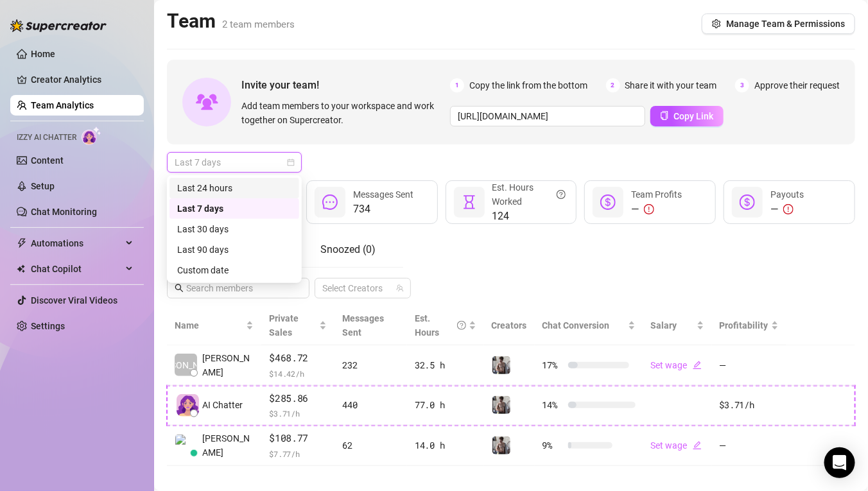  What do you see at coordinates (298, 414) in the screenshot?
I see `span: $ 3.71 /h` at bounding box center [298, 414].